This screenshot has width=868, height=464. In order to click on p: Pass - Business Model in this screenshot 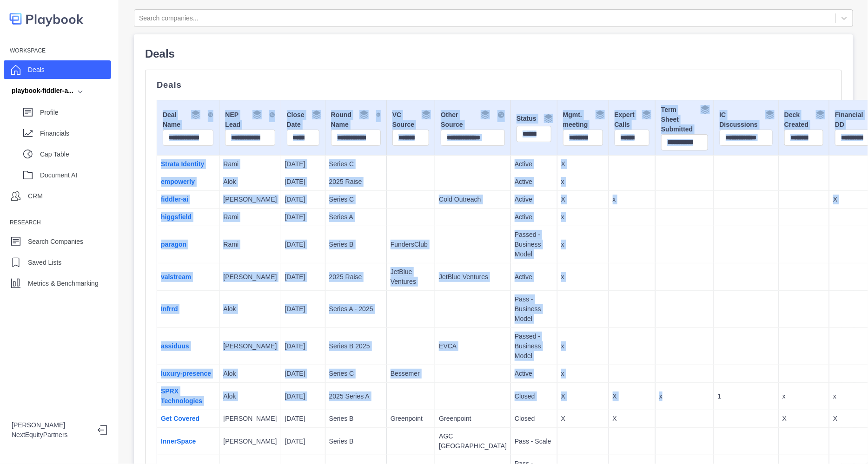, I will do `click(534, 309)`.